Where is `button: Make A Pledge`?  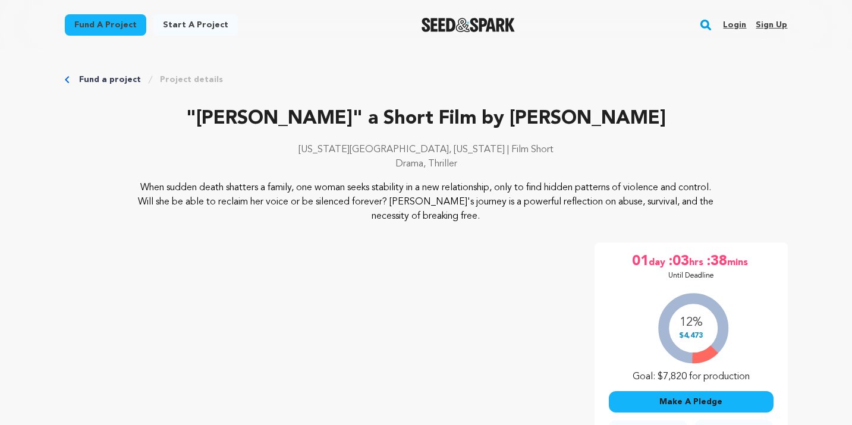 button: Make A Pledge is located at coordinates (691, 402).